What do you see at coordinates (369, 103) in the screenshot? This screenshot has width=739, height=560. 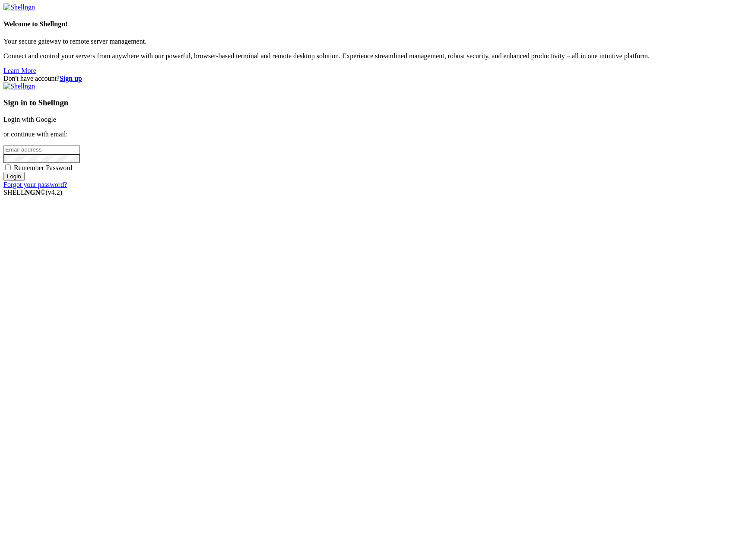 I see `h3: Sign in to Shellngn` at bounding box center [369, 103].